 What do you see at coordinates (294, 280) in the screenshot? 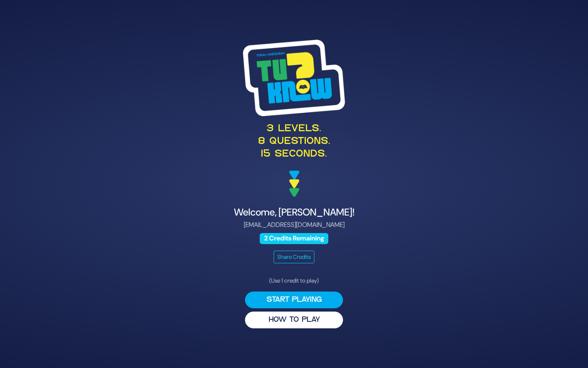
I see `p: (Use 1 credit to play)` at bounding box center [294, 280].